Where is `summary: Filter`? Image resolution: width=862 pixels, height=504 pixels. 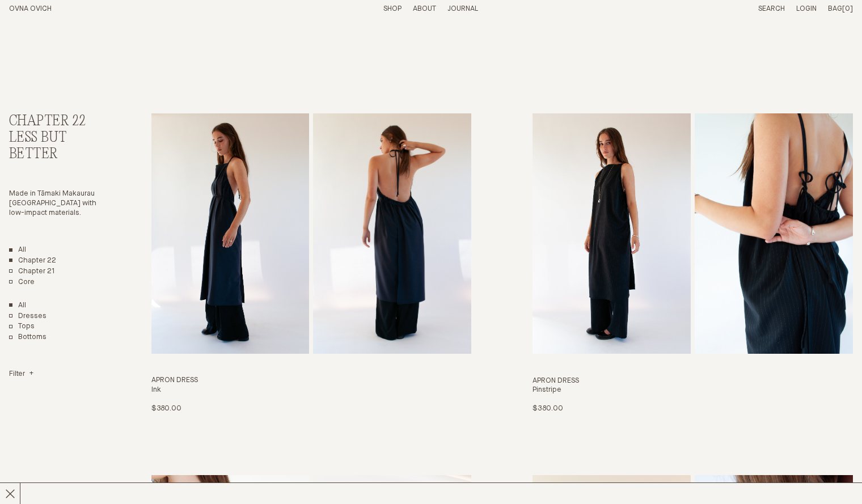
summary: Filter is located at coordinates (21, 374).